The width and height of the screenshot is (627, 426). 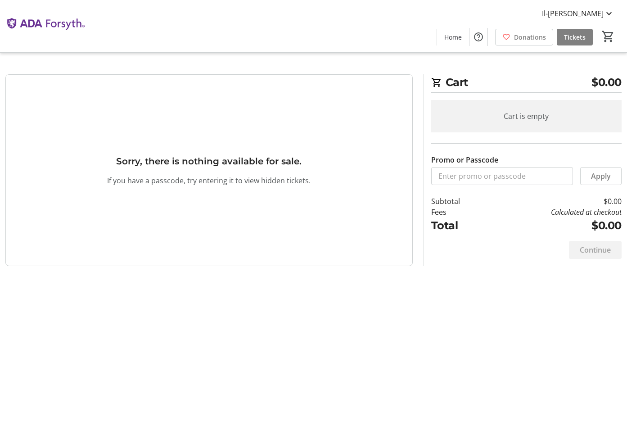 What do you see at coordinates (524, 37) in the screenshot?
I see `a: Donations` at bounding box center [524, 37].